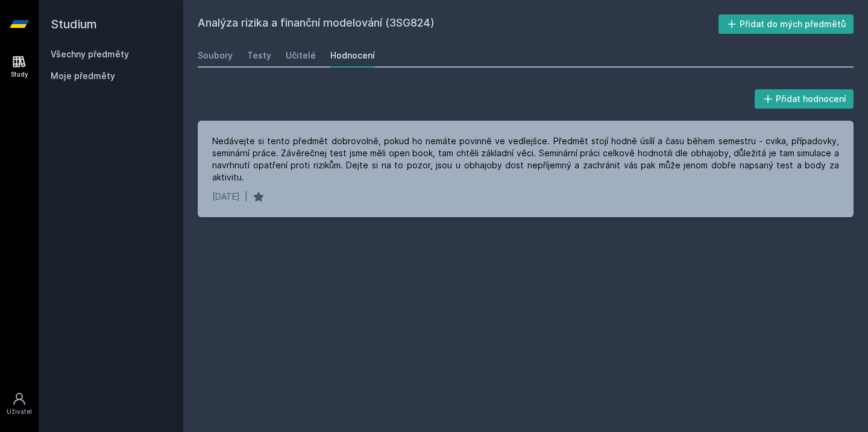 The width and height of the screenshot is (868, 432). I want to click on a: Učitelé, so click(301, 55).